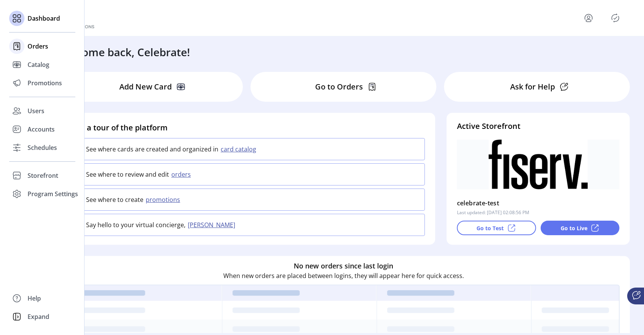 The height and width of the screenshot is (335, 644). Describe the element at coordinates (145, 87) in the screenshot. I see `p: Add New Card` at that location.